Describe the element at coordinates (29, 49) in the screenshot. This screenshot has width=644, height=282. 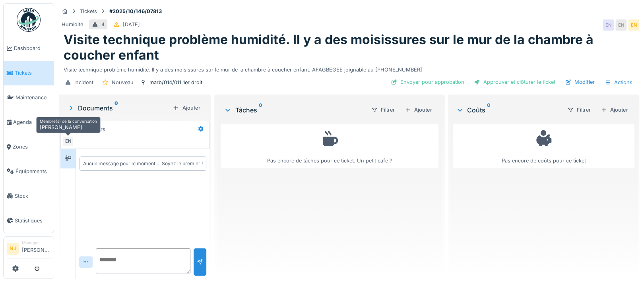
I see `a: Dashboard` at that location.